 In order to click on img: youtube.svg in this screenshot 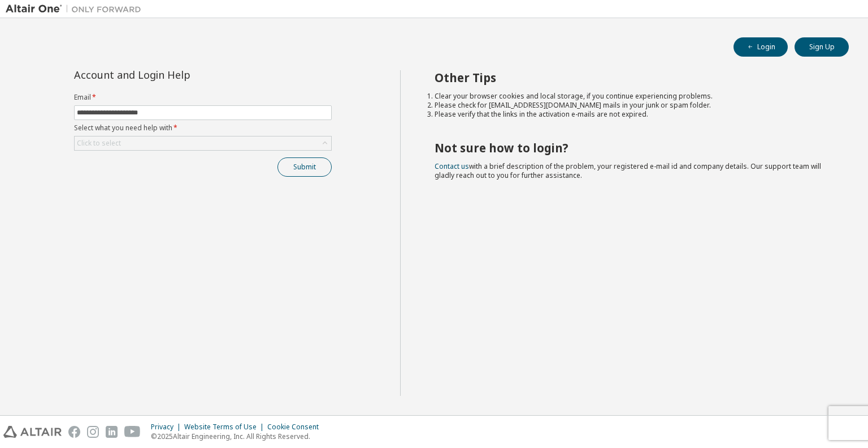, I will do `click(132, 431)`.